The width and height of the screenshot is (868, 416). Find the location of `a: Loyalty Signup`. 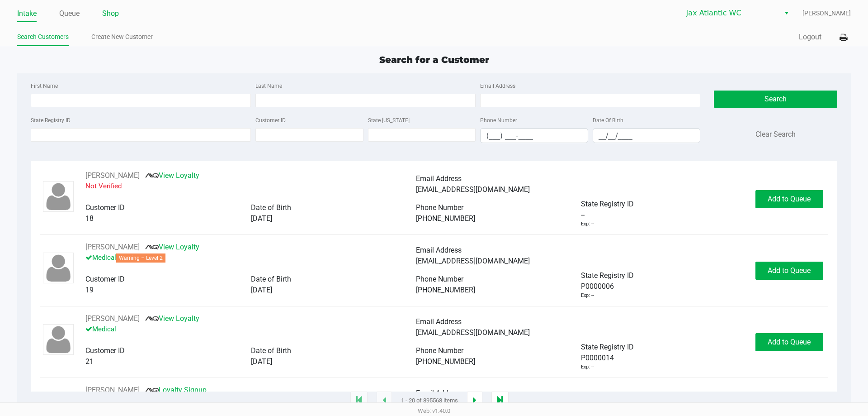

a: Loyalty Signup is located at coordinates (176, 390).